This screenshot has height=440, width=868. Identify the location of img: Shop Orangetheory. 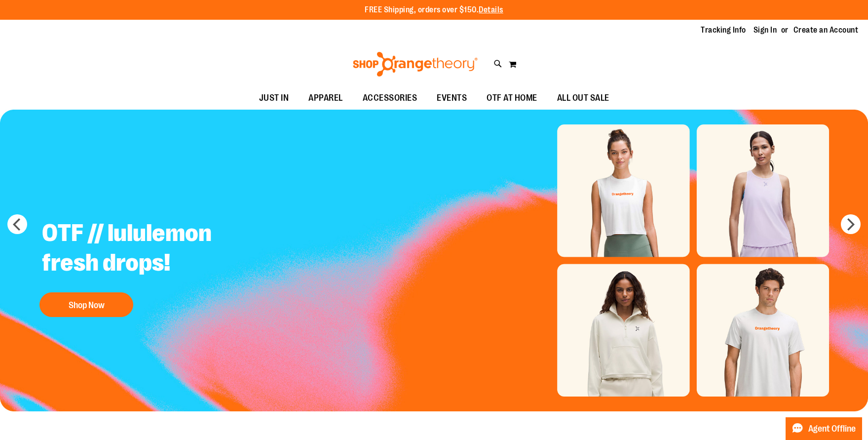
(415, 64).